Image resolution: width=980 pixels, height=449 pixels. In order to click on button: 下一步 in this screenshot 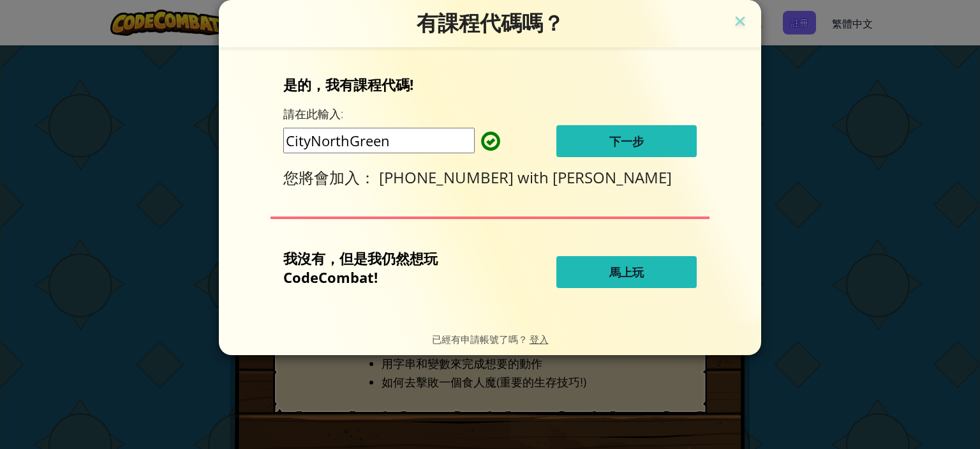, I will do `click(627, 141)`.